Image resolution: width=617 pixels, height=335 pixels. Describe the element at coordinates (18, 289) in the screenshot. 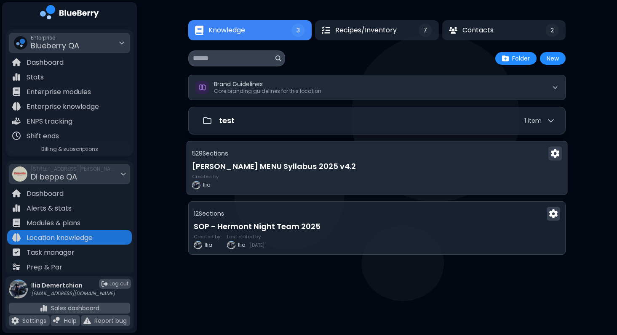

I see `img: profile photo` at that location.